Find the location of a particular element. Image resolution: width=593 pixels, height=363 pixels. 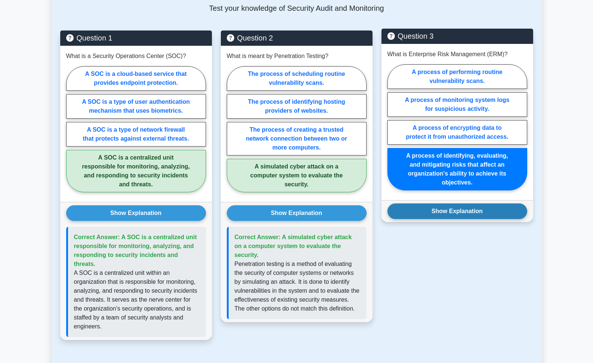

label: The process of identifying hosting providers of websites. is located at coordinates (296, 106).